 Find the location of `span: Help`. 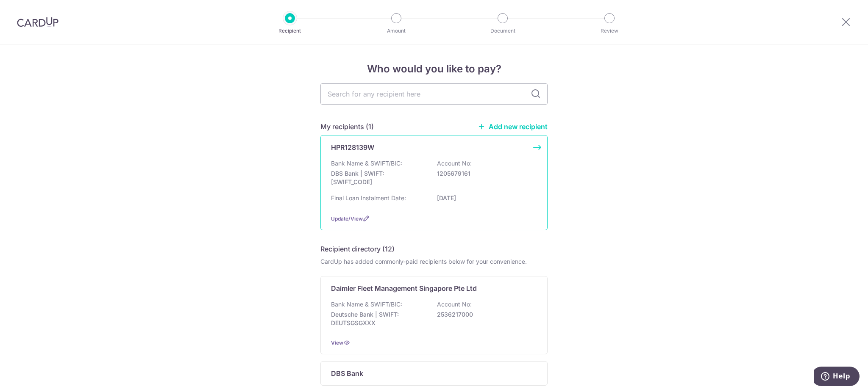

span: Help is located at coordinates (28, 10).